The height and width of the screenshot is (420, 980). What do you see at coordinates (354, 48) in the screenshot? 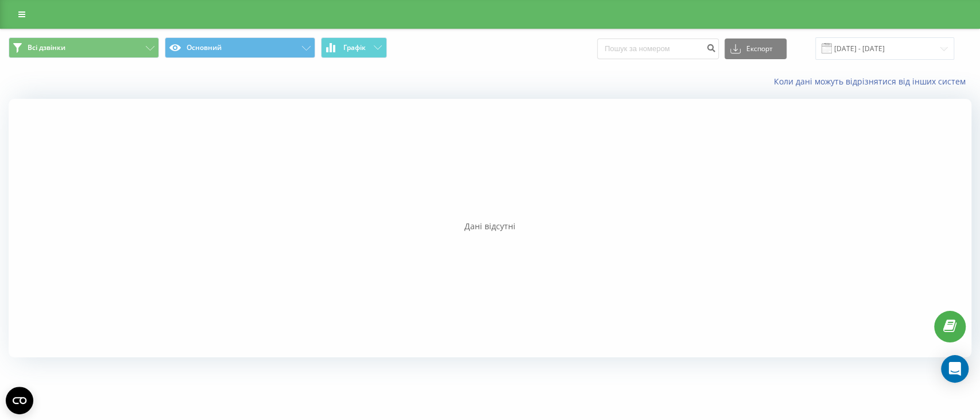
I see `span: Графік` at bounding box center [354, 48].